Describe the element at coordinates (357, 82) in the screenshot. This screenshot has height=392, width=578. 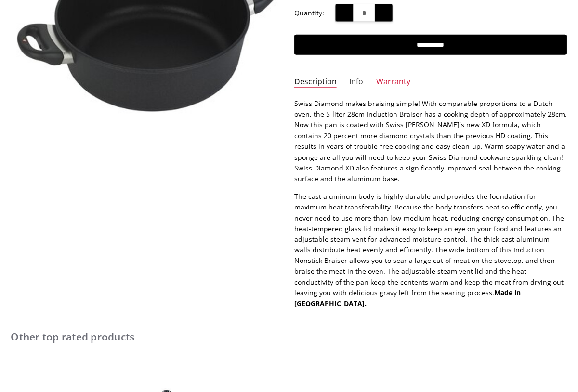
I see `a: Info` at that location.